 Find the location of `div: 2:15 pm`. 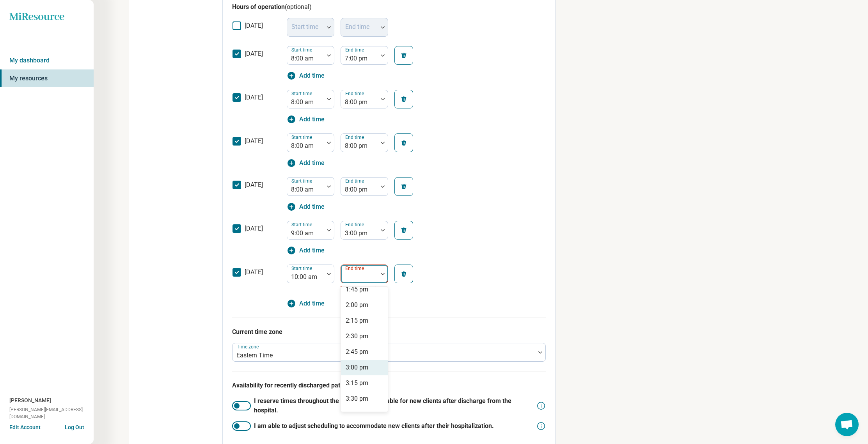

div: 2:15 pm is located at coordinates (357, 320).